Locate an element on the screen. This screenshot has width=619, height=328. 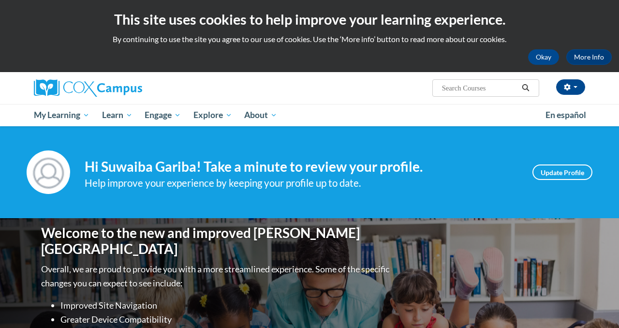
input: Search Courses is located at coordinates (479, 88).